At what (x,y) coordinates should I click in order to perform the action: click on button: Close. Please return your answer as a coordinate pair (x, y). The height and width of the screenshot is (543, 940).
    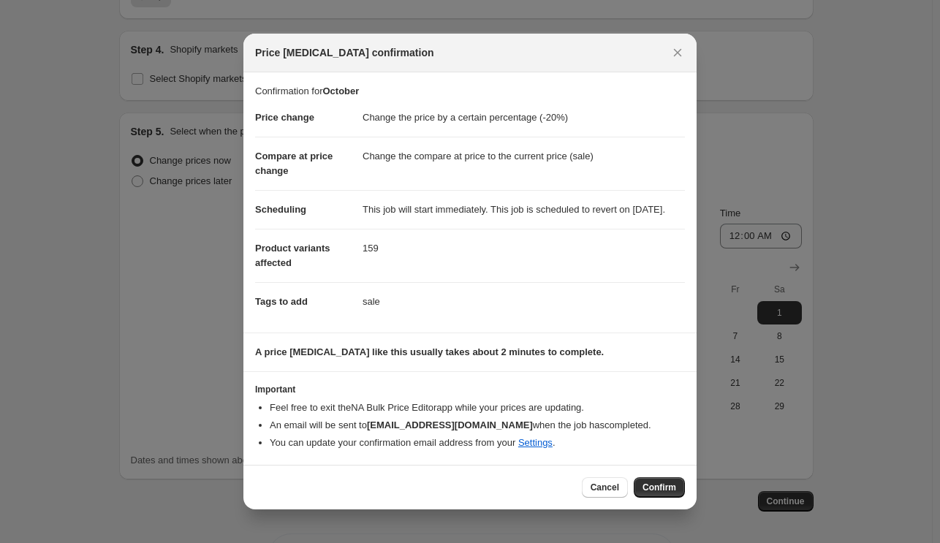
    Looking at the image, I should click on (677, 53).